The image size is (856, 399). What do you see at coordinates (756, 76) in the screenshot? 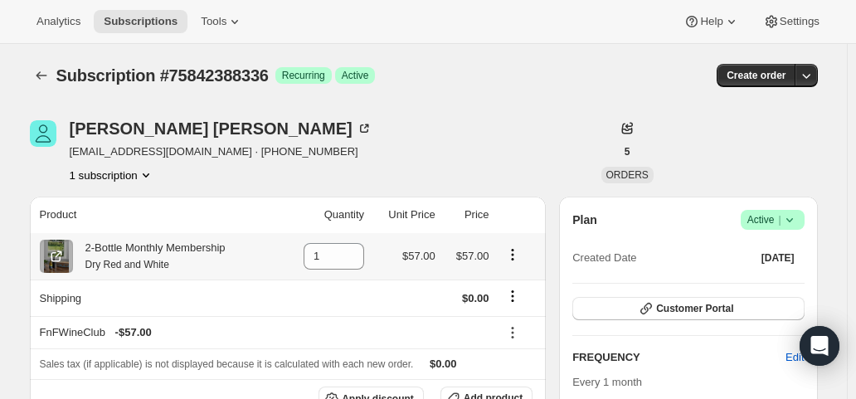
I see `button: Create order` at bounding box center [756, 76].